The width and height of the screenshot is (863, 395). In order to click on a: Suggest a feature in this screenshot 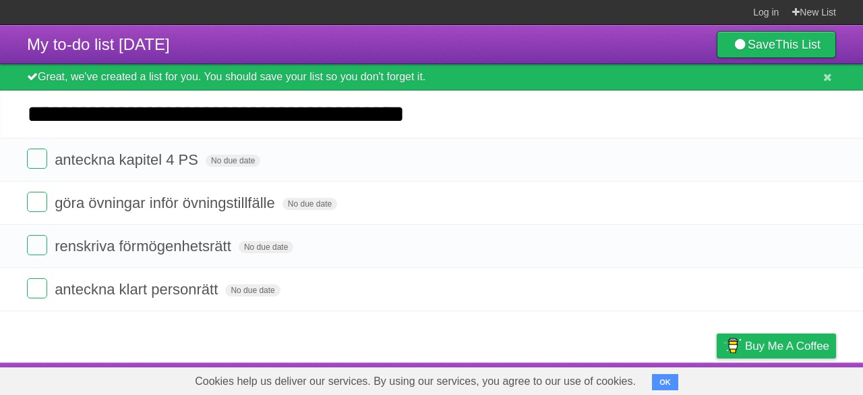, I will do `click(794, 378)`.